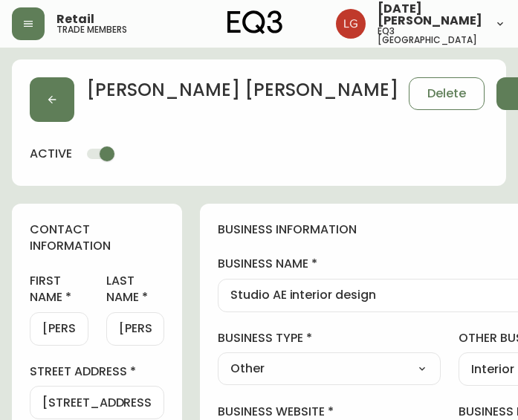 The width and height of the screenshot is (518, 420). Describe the element at coordinates (136, 289) in the screenshot. I see `label: last name` at that location.